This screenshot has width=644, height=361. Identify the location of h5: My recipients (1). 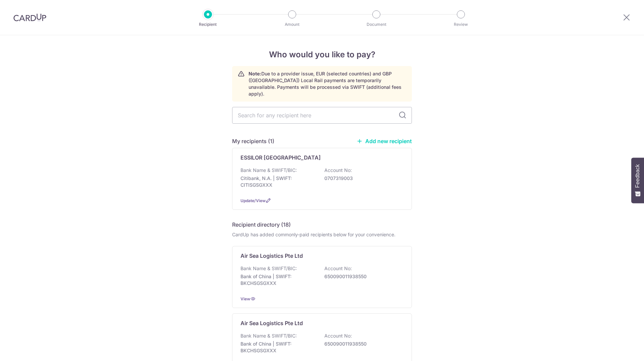
(254, 141).